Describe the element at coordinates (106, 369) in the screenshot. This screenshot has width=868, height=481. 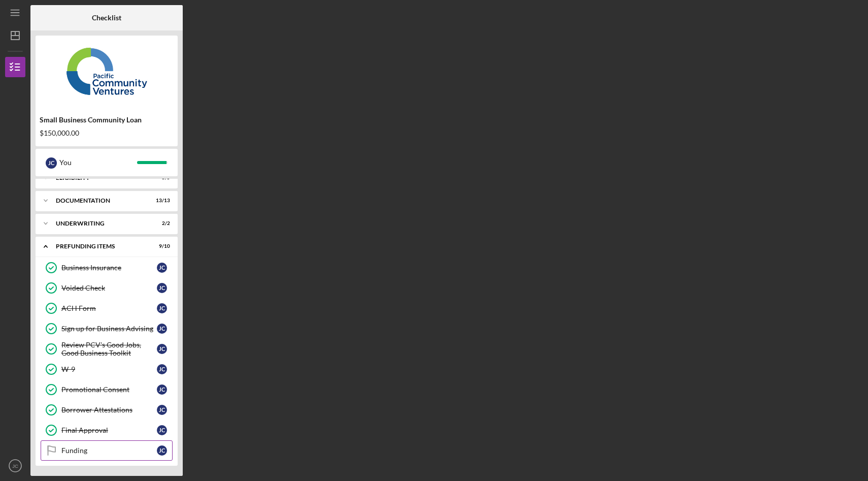
I see `a: W-9JC` at that location.